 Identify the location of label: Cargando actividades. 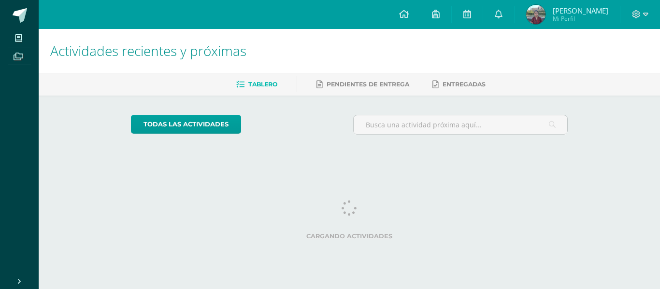
(349, 236).